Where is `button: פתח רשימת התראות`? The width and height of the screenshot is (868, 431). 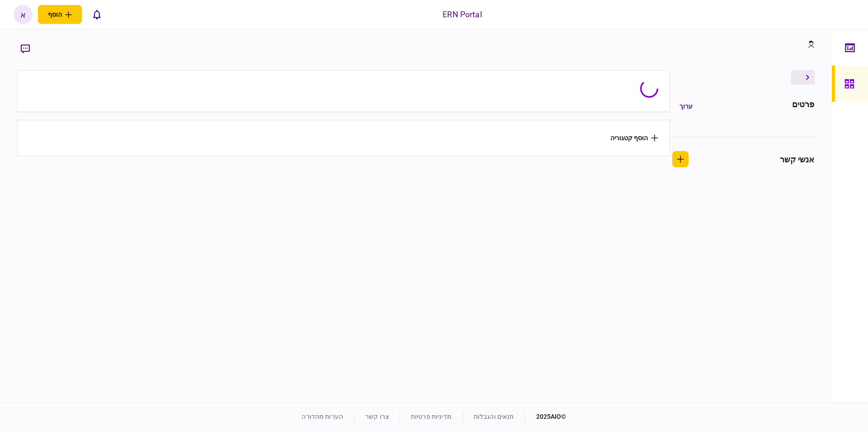 button: פתח רשימת התראות is located at coordinates (97, 14).